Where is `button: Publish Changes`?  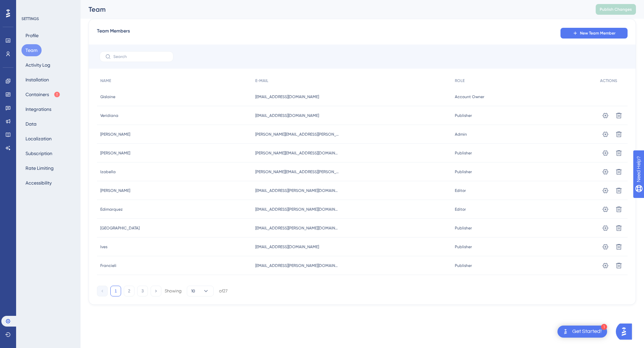
button: Publish Changes is located at coordinates (616, 10).